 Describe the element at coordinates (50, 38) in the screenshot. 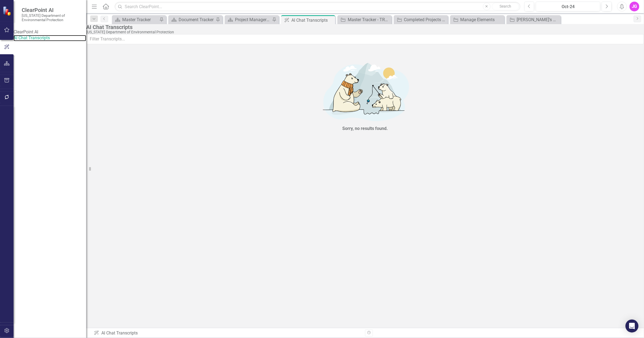

I see `a: AI Chat Transcripts` at that location.